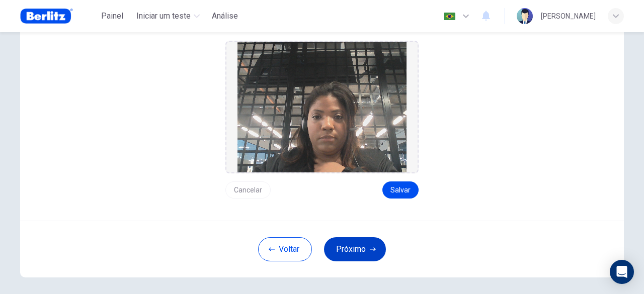 The image size is (644, 294). What do you see at coordinates (225, 16) in the screenshot?
I see `span: Análise` at bounding box center [225, 16].